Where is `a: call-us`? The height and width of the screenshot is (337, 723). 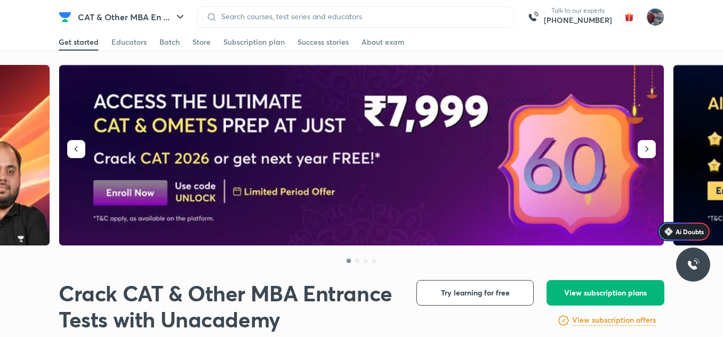 a: call-us is located at coordinates (533, 17).